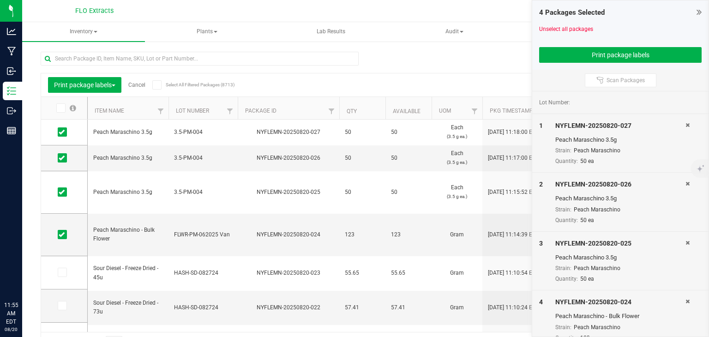 The width and height of the screenshot is (709, 337). I want to click on a: Inventory, so click(84, 32).